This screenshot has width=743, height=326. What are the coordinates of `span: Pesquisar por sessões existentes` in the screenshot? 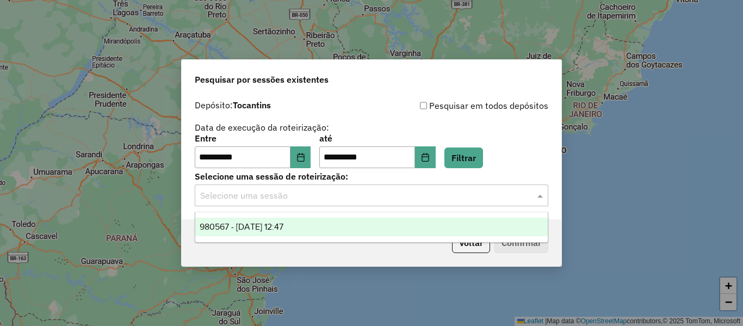 It's located at (261, 79).